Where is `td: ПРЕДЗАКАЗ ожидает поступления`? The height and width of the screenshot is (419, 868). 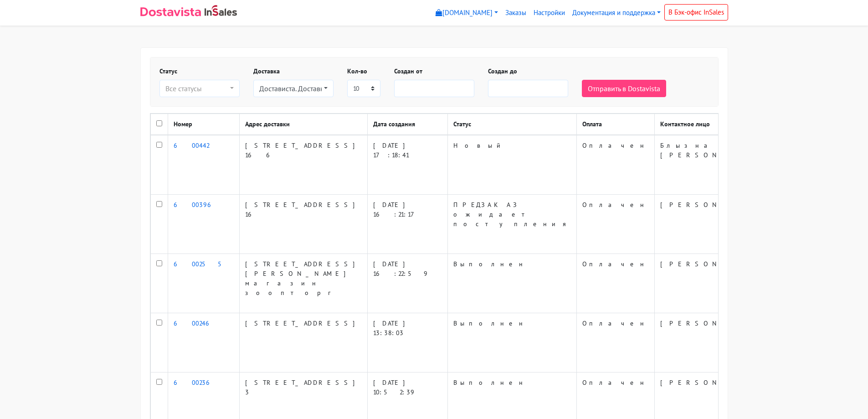 td: ПРЕДЗАКАЗ ожидает поступления is located at coordinates (512, 224).